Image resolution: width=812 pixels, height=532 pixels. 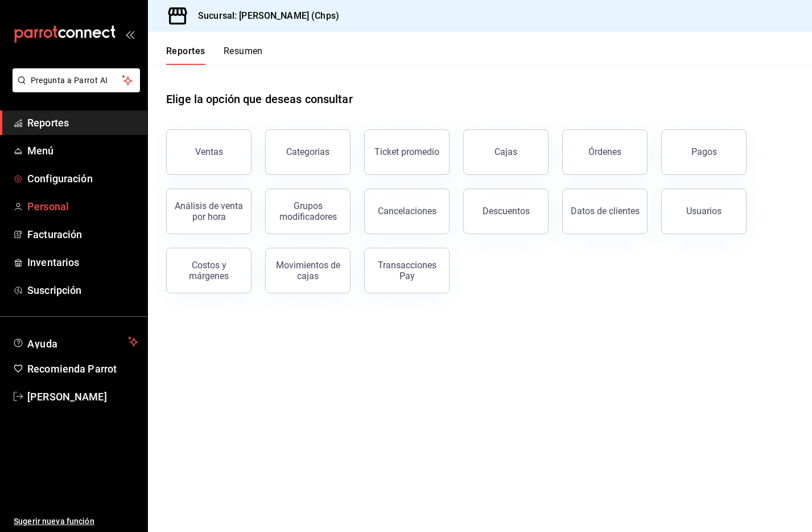 I want to click on div: Costos y márgenes, so click(x=209, y=271).